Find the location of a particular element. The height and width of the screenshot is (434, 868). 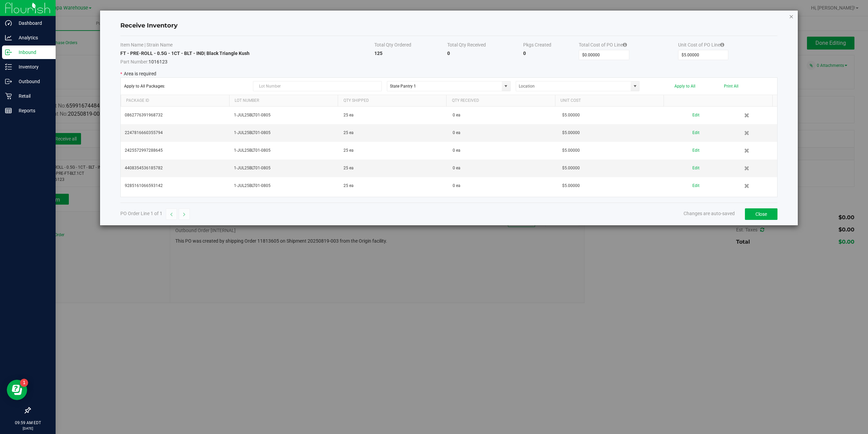

span: PO Order Line 1 of 1 is located at coordinates (142, 214).